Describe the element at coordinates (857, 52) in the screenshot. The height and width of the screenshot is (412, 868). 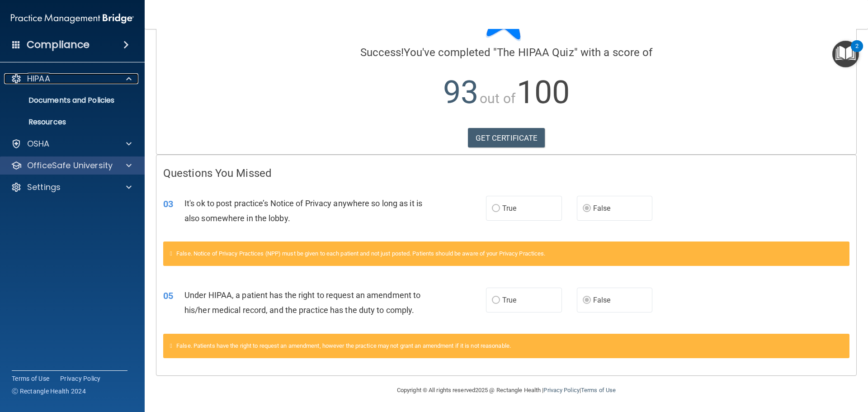
I see `div: 2` at that location.